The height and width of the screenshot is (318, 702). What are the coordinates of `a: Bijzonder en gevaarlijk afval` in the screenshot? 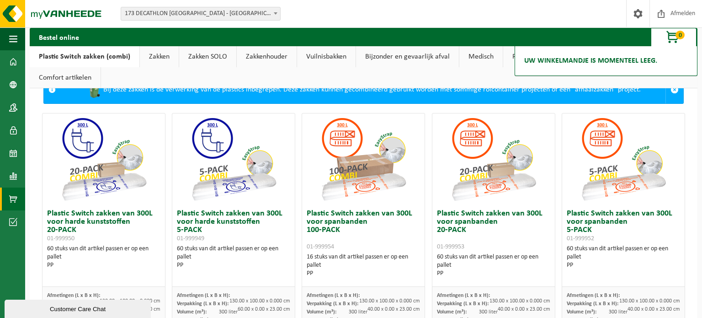 It's located at (407, 57).